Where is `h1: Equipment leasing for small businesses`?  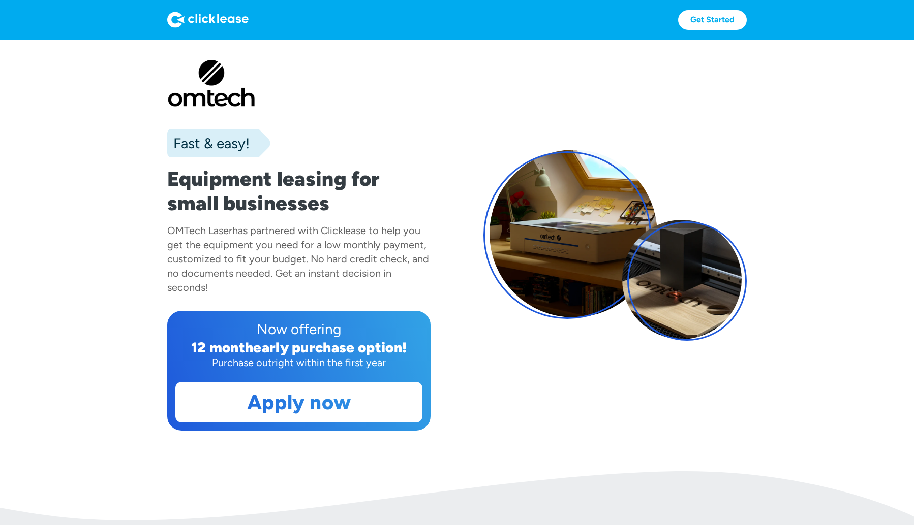
h1: Equipment leasing for small businesses is located at coordinates (299, 191).